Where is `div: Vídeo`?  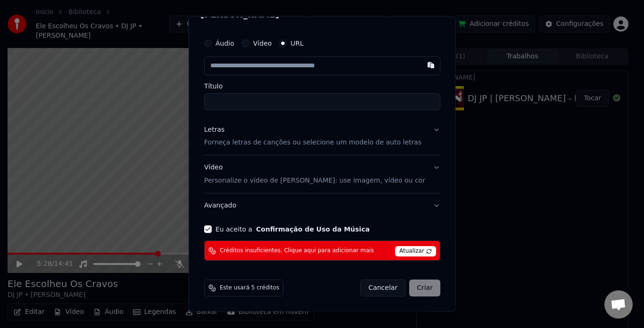
div: Vídeo is located at coordinates (314, 175).